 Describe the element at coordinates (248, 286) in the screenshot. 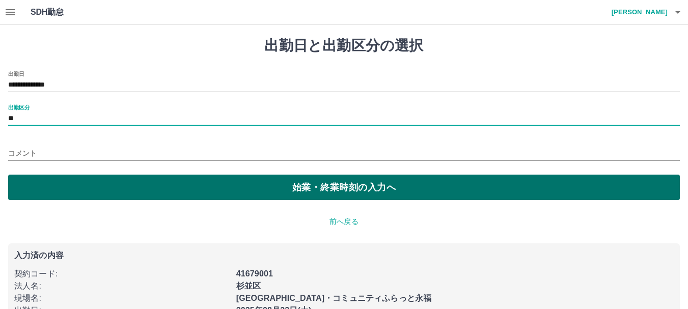

I see `b: 杉並区` at that location.